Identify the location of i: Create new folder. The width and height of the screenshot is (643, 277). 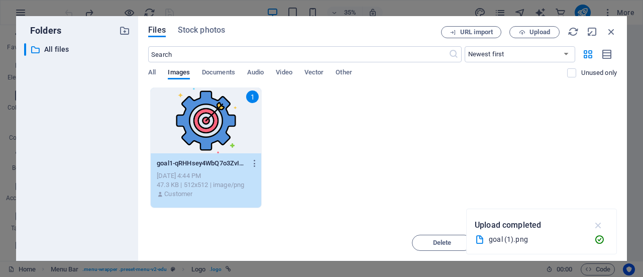
(125, 31).